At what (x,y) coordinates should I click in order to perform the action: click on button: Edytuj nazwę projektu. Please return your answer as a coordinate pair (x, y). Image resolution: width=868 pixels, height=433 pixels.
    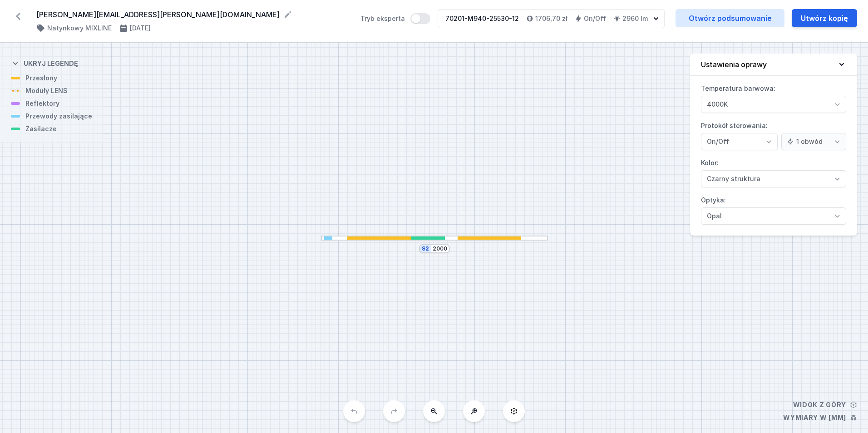
    Looking at the image, I should click on (288, 15).